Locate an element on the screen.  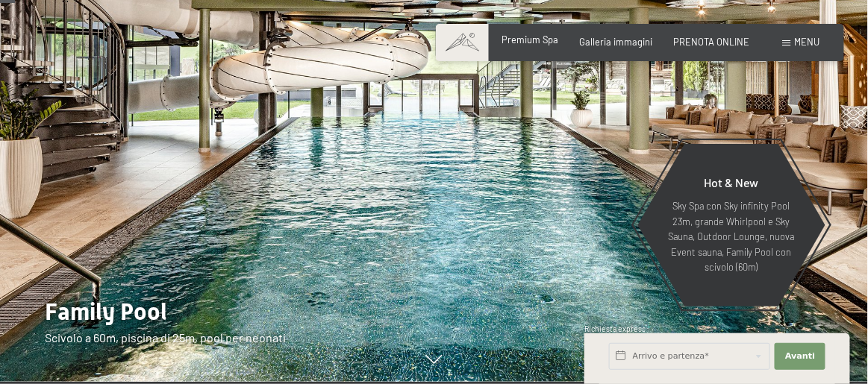
span: Richiesta express is located at coordinates (615, 329).